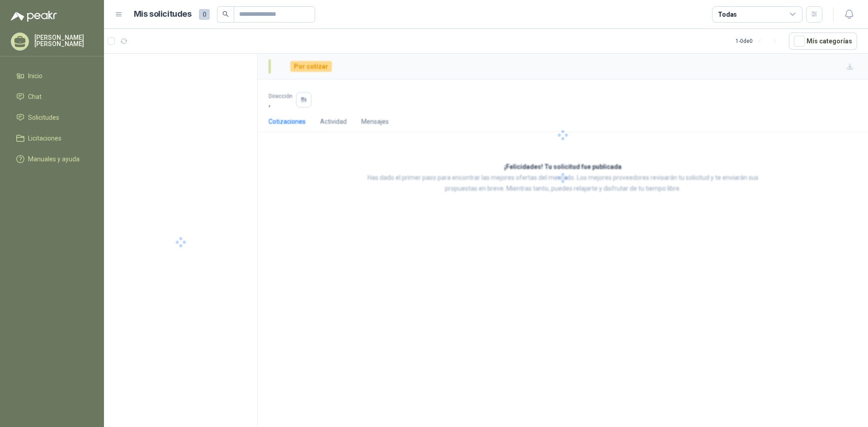  Describe the element at coordinates (52, 76) in the screenshot. I see `a: Inicio` at that location.